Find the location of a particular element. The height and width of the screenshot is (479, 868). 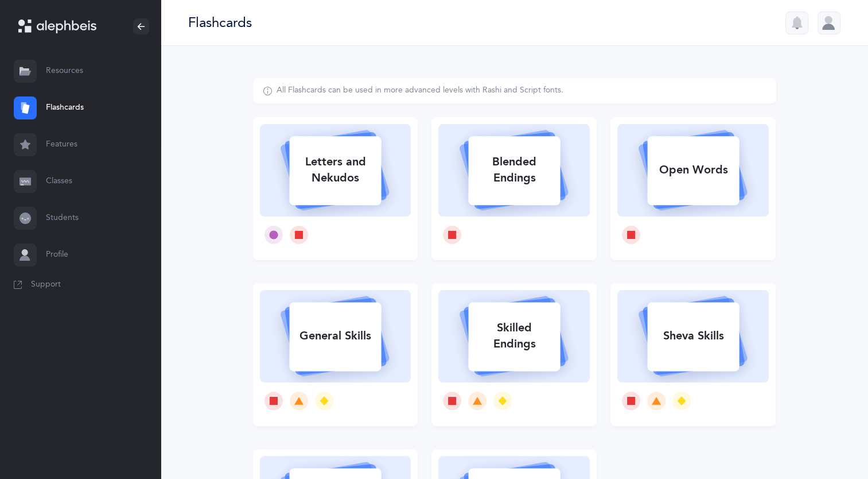

div: Letters and Nekudos is located at coordinates (335, 170).